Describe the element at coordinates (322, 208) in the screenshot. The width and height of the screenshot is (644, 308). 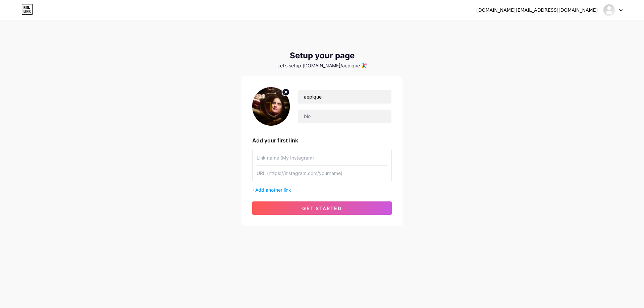
I see `button: get started` at that location.